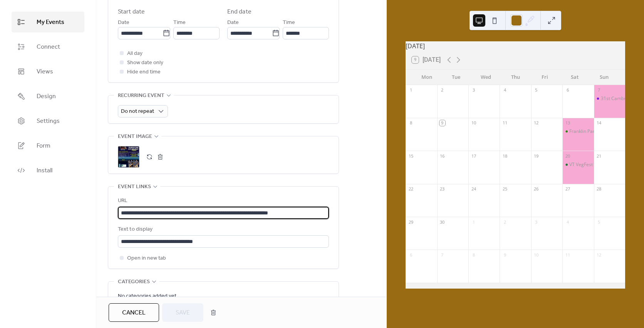 The height and width of the screenshot is (328, 644). What do you see at coordinates (48, 47) in the screenshot?
I see `a: Connect` at bounding box center [48, 47].